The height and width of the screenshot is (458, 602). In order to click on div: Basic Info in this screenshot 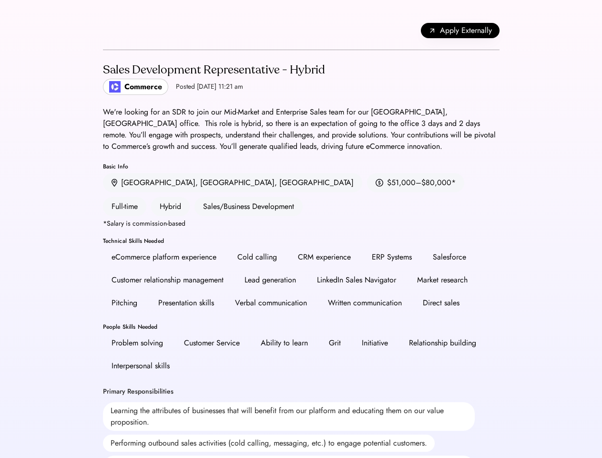, I will do `click(301, 166)`.